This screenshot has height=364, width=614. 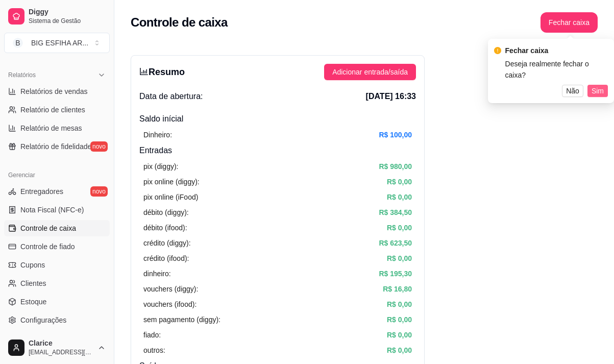 What do you see at coordinates (395, 135) in the screenshot?
I see `article: R$ 100,00` at bounding box center [395, 135].